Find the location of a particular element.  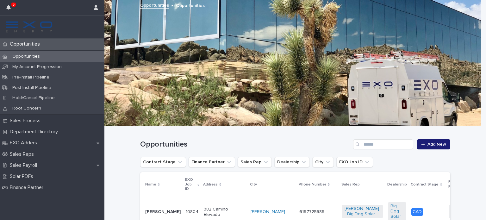

a: 6197725589 is located at coordinates (312, 212).